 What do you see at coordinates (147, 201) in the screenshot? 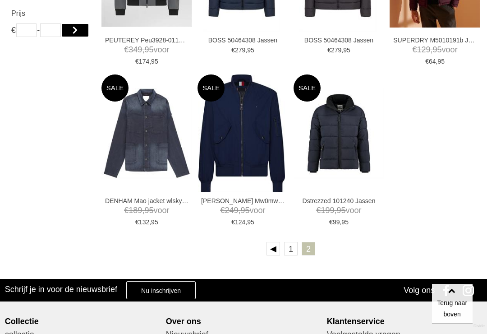
I see `a: DENHAM Mao jacket wlskyline Jassen` at bounding box center [147, 201].